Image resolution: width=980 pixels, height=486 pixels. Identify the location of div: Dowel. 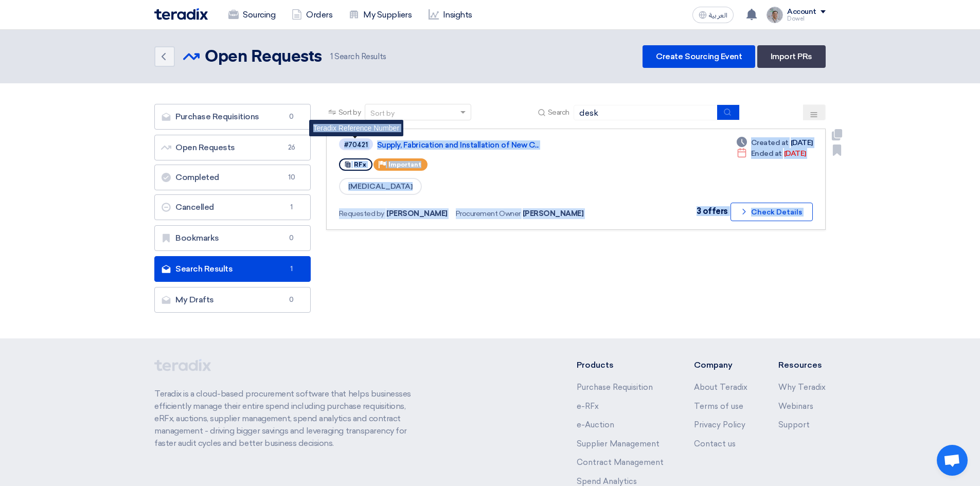
(806, 18).